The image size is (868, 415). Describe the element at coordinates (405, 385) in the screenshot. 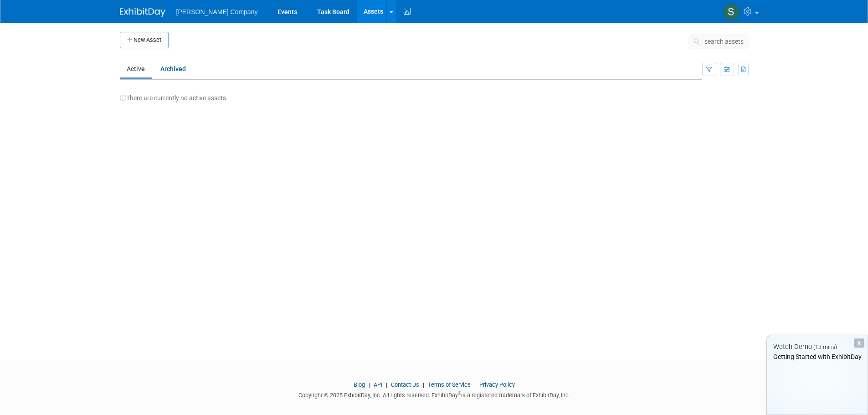

I see `a: Contact Us` at that location.